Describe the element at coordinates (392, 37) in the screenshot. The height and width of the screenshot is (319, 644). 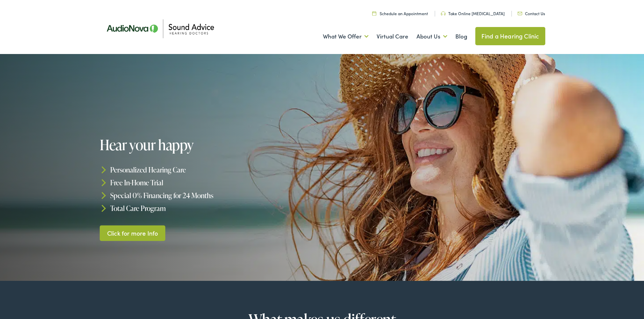
I see `a: Virtual Care` at that location.